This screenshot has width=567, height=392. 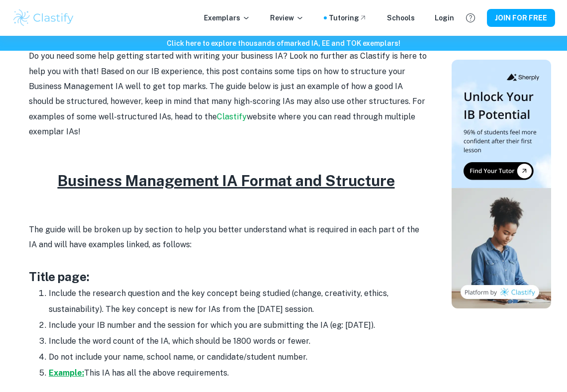 What do you see at coordinates (232, 116) in the screenshot?
I see `a: Clastify` at bounding box center [232, 116].